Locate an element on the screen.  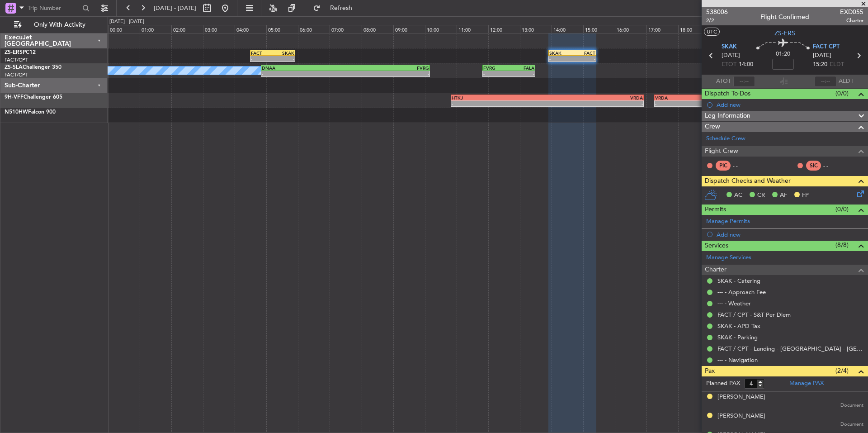
span: EXD055 is located at coordinates (852, 12).